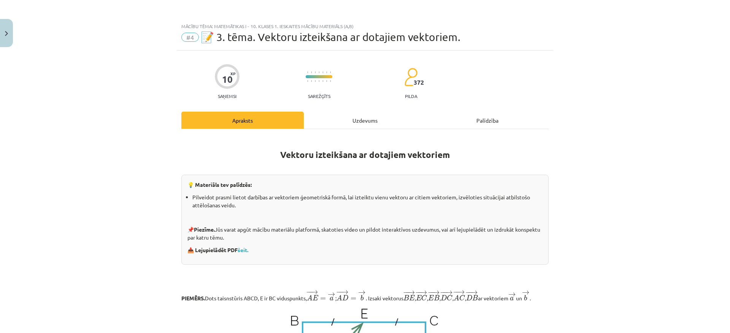  What do you see at coordinates (193, 298) in the screenshot?
I see `b: PIEMĒRS.` at bounding box center [193, 298].